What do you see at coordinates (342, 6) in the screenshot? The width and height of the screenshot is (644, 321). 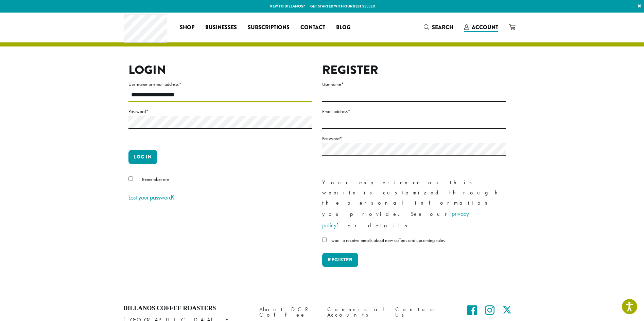 I see `a: Get started with our best seller` at bounding box center [342, 6].